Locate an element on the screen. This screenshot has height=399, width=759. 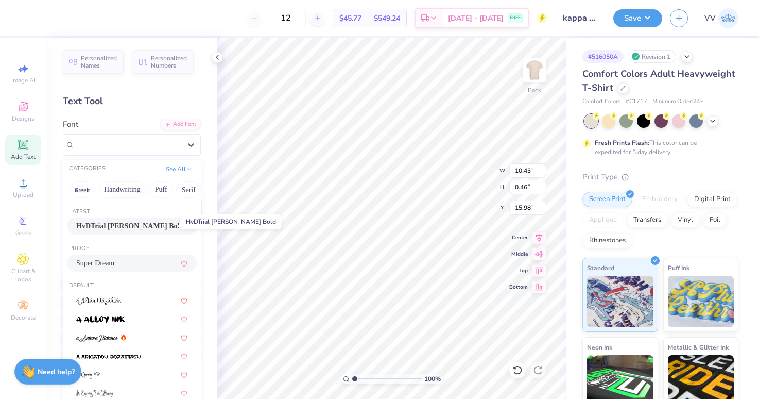
img: a Alloy Ink is located at coordinates (100, 319).